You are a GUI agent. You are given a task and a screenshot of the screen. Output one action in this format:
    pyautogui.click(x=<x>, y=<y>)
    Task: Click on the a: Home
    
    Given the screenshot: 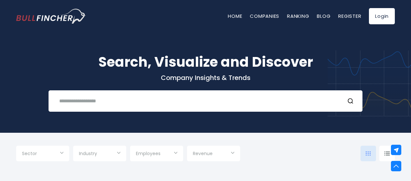 What is the action you would take?
    pyautogui.click(x=235, y=16)
    